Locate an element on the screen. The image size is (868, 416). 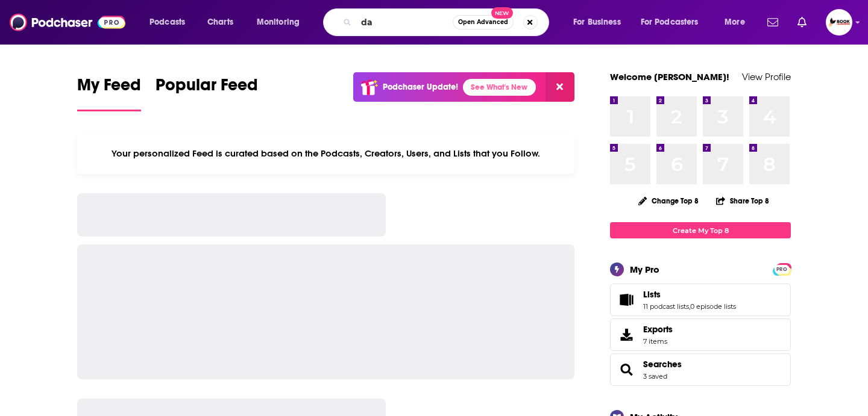
span: My Feed is located at coordinates (109, 88).